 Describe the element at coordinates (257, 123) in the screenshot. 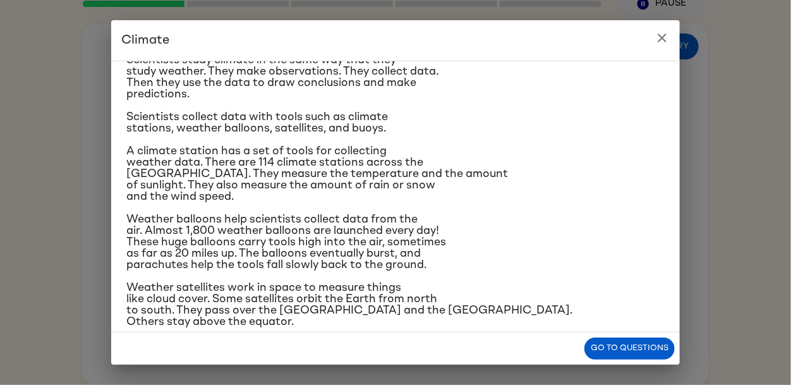

I see `span: Scientists collect data with tools such as climate stations, weather balloons, satellites, and bu...` at that location.